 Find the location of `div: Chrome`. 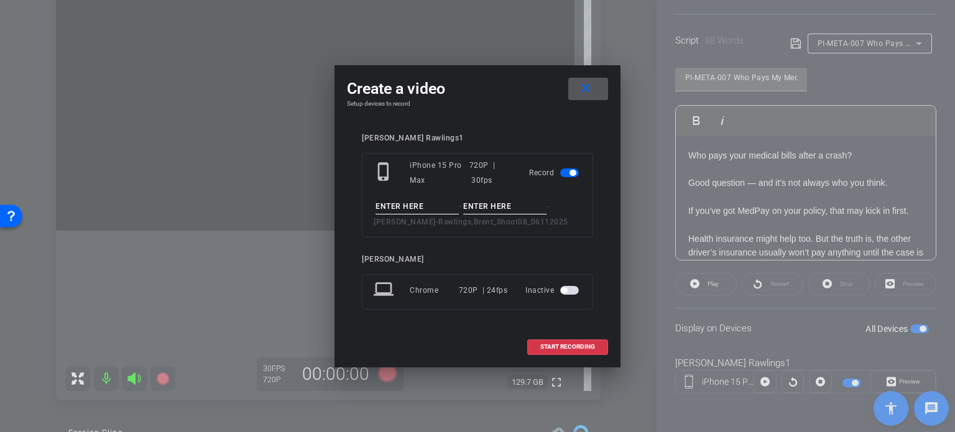

div: Chrome is located at coordinates (434, 290).